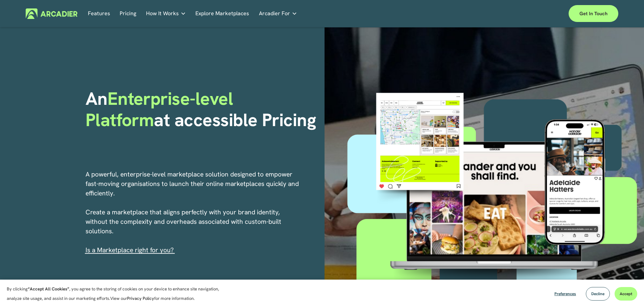 The height and width of the screenshot is (308, 644). What do you see at coordinates (117, 294) in the screenshot?
I see `p: By clicking , you agree to the storing of cookies on your device to enhance site navigation, anal...` at bounding box center [117, 294].